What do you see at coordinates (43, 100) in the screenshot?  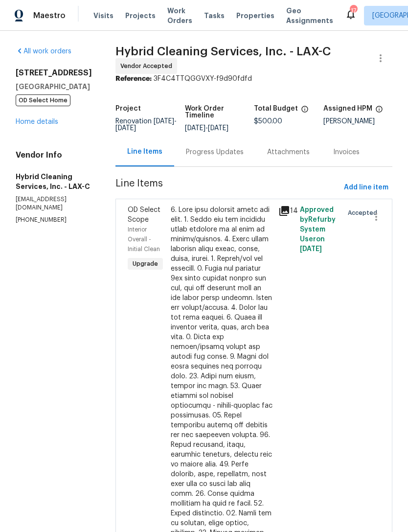 I see `span: OD Select Home` at bounding box center [43, 100].